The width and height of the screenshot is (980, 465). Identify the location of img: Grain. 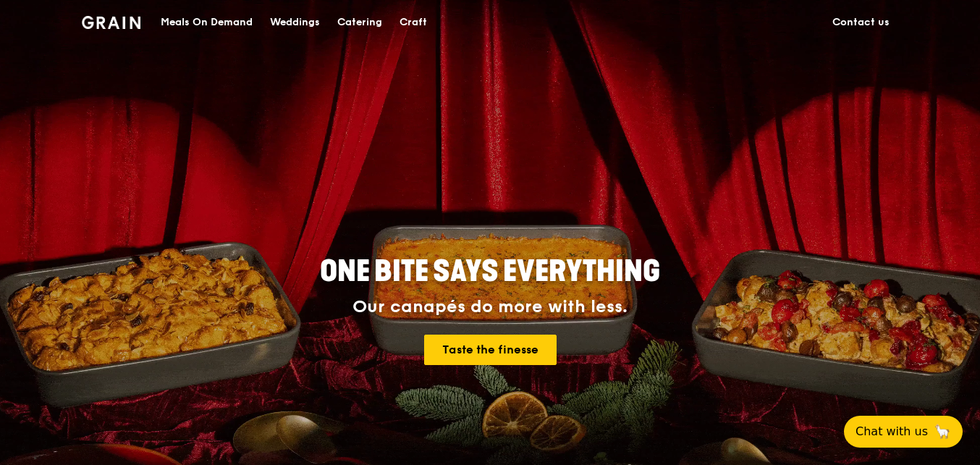
(111, 22).